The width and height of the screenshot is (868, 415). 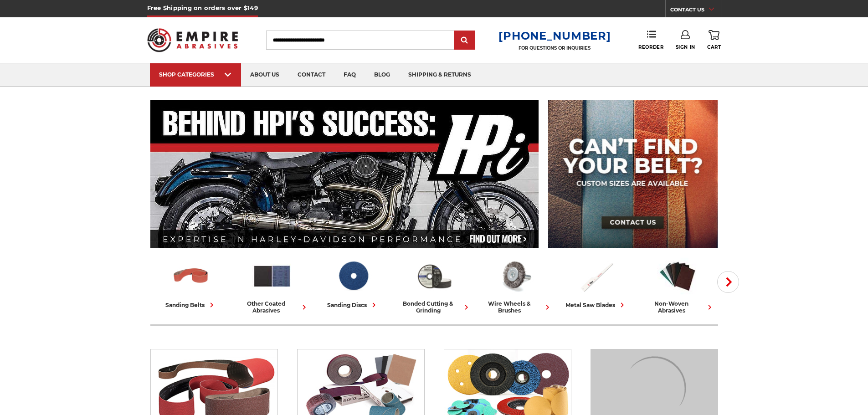 What do you see at coordinates (515, 285) in the screenshot?
I see `a: wire wheels & brushes` at bounding box center [515, 285].